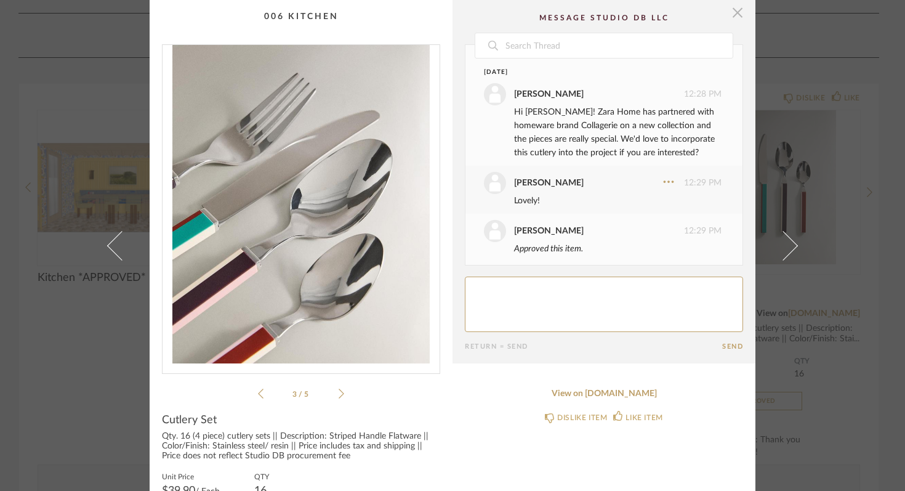 Image resolution: width=905 pixels, height=491 pixels. I want to click on div: 12:28 PM, so click(603, 94).